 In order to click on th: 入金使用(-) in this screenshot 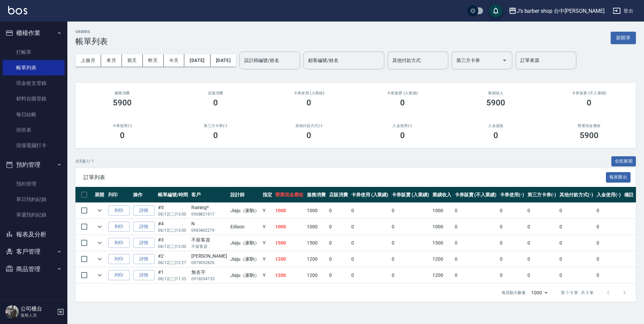, I will do `click(608, 194)`.